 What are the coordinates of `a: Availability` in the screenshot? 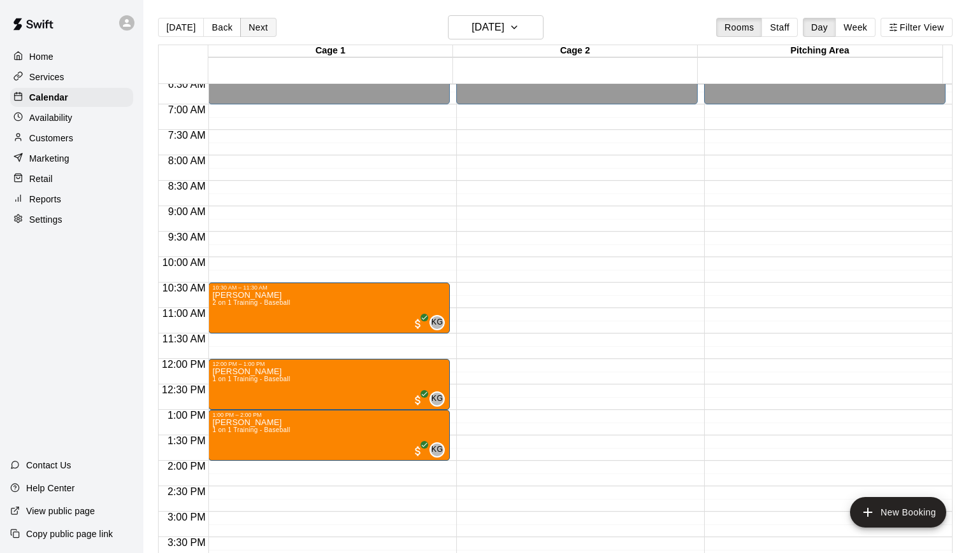 It's located at (72, 118).